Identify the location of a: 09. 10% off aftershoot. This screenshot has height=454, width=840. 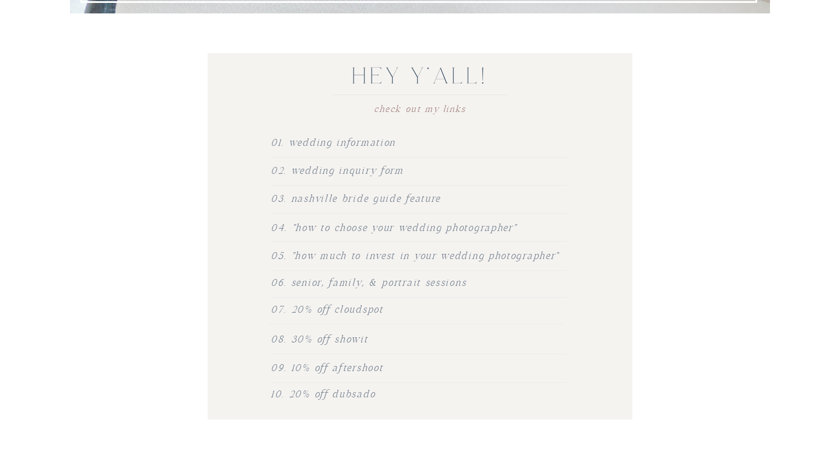
(396, 370).